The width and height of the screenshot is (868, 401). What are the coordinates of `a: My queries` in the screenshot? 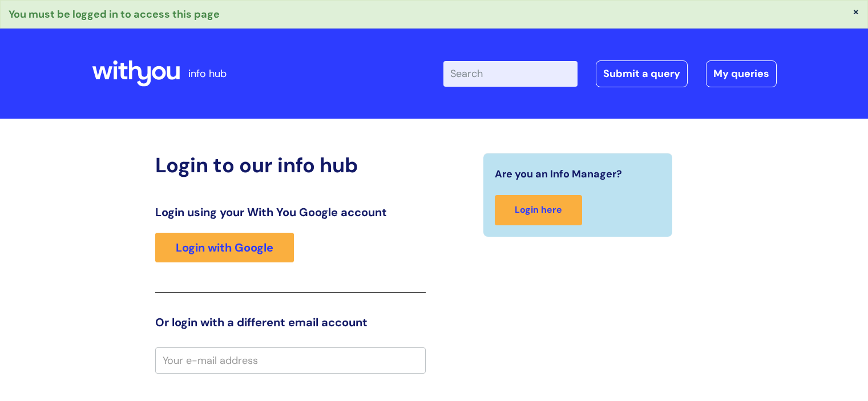 It's located at (741, 74).